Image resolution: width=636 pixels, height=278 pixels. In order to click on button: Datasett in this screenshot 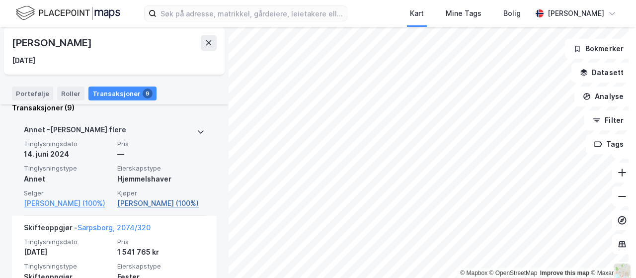, I will do `click(602, 73)`.